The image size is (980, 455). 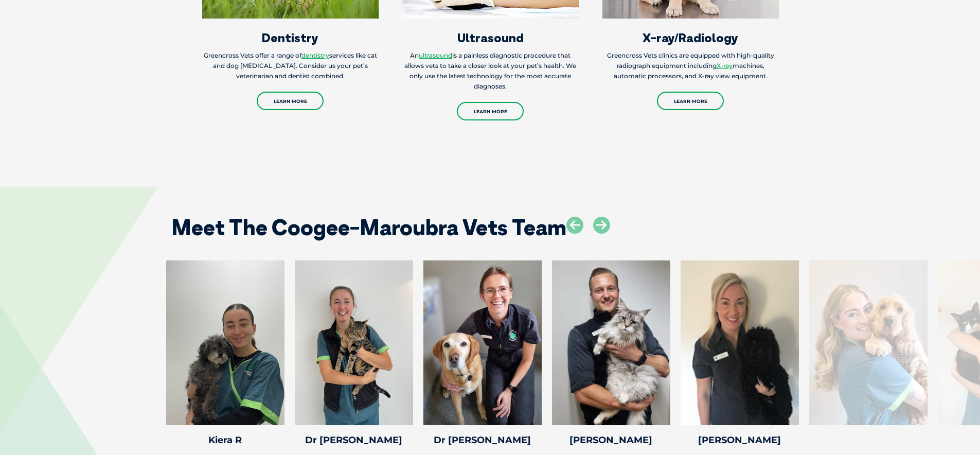 What do you see at coordinates (369, 228) in the screenshot?
I see `h2: Meet The Coogee-Maroubra Vets Team` at bounding box center [369, 228].